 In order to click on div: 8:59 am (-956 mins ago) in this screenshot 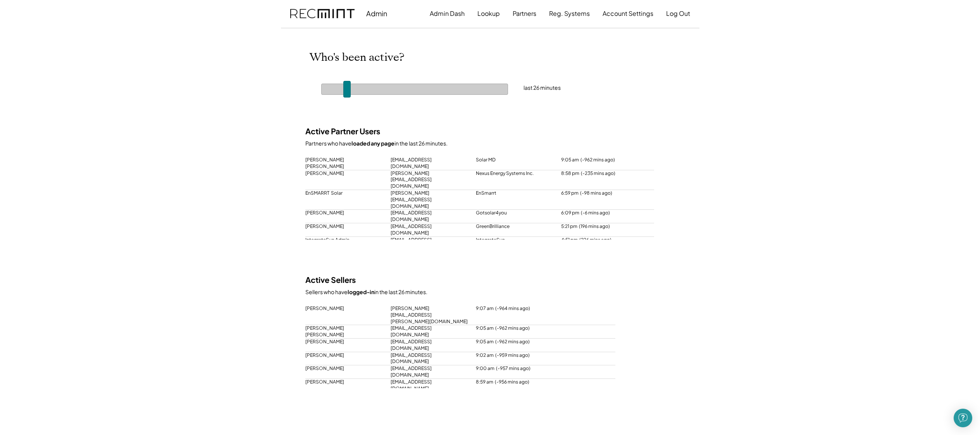, I will do `click(514, 382)`.